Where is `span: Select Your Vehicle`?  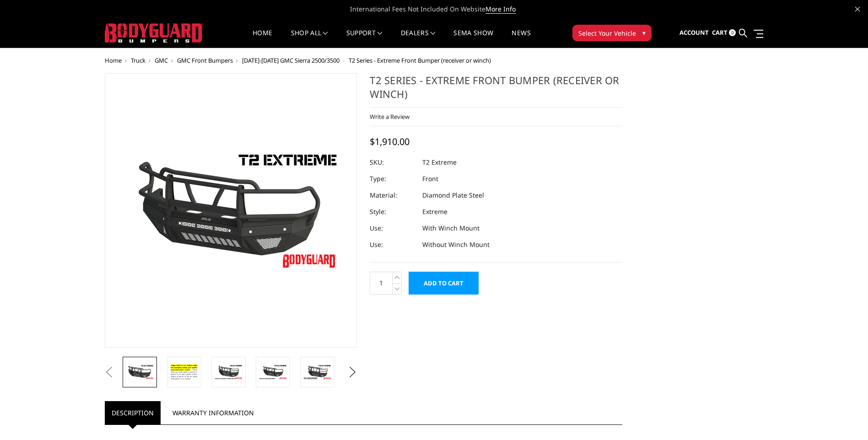
span: Select Your Vehicle is located at coordinates (607, 33).